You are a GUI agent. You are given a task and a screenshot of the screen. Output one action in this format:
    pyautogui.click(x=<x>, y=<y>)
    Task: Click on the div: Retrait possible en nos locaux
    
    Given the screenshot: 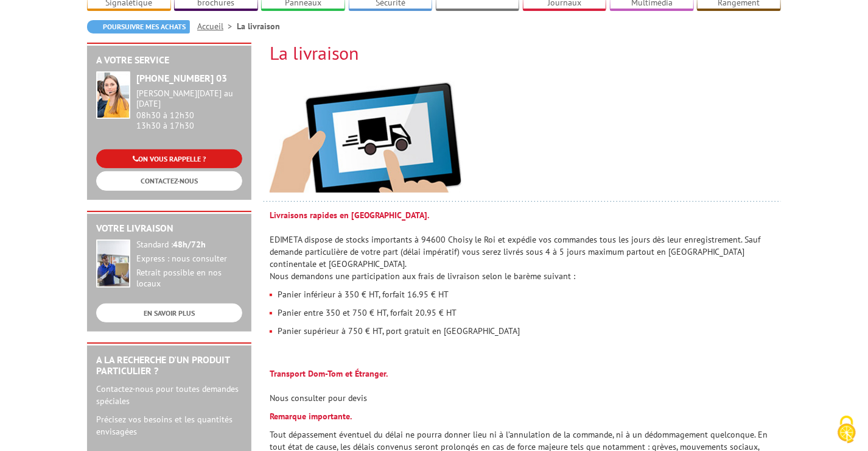 What is the action you would take?
    pyautogui.click(x=189, y=278)
    